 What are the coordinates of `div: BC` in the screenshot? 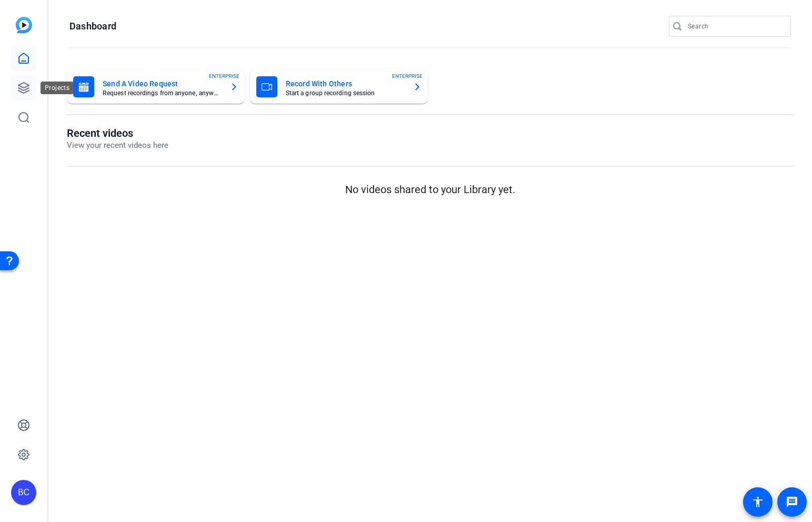 It's located at (24, 492).